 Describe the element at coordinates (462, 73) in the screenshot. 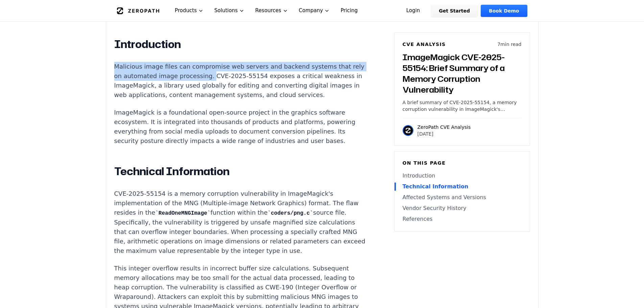

I see `h3: ImageMagick CVE-2025-55154: Brief Summary of a Memory Corruption Vulnerability` at that location.